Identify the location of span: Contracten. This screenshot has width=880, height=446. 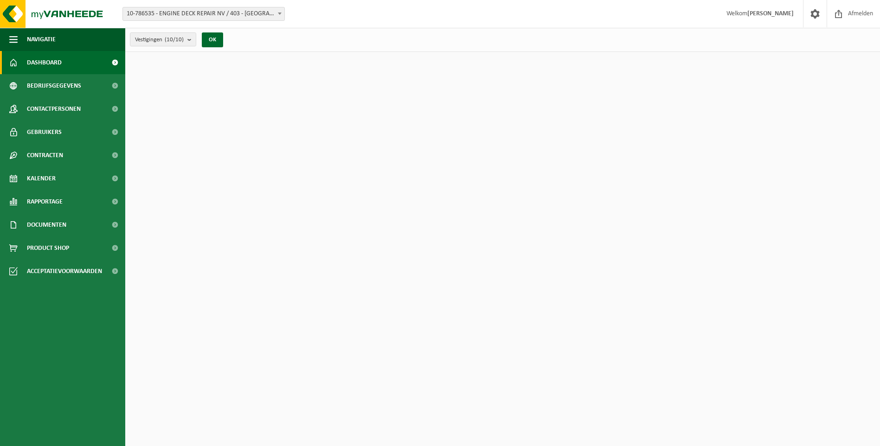
(45, 155).